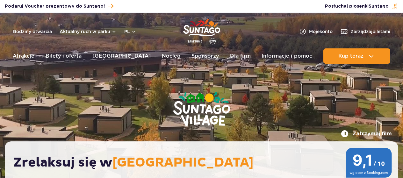  I want to click on a: Park of Poland, so click(202, 31).